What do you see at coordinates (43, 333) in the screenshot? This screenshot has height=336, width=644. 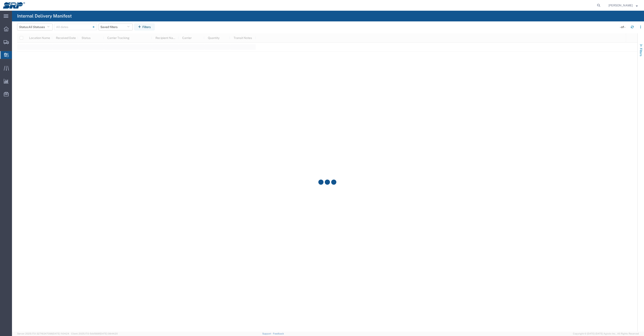 I see `span: Server: 2025.17.0-327f6347098` at bounding box center [43, 333].